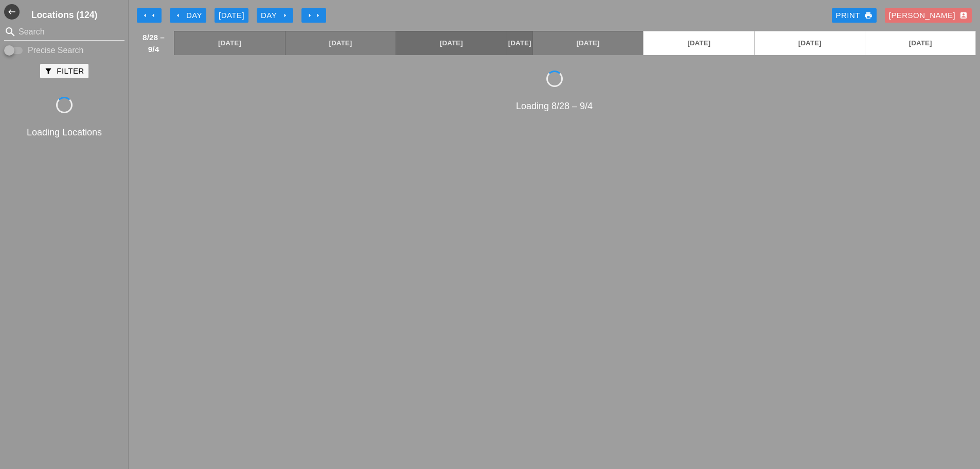 This screenshot has width=980, height=469. What do you see at coordinates (868, 16) in the screenshot?
I see `i: print` at bounding box center [868, 16].